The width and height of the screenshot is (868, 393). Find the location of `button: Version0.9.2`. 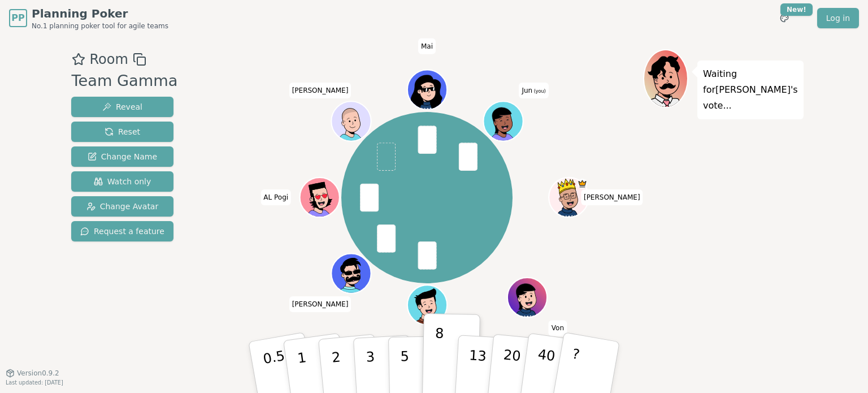

button: Version0.9.2 is located at coordinates (32, 373).